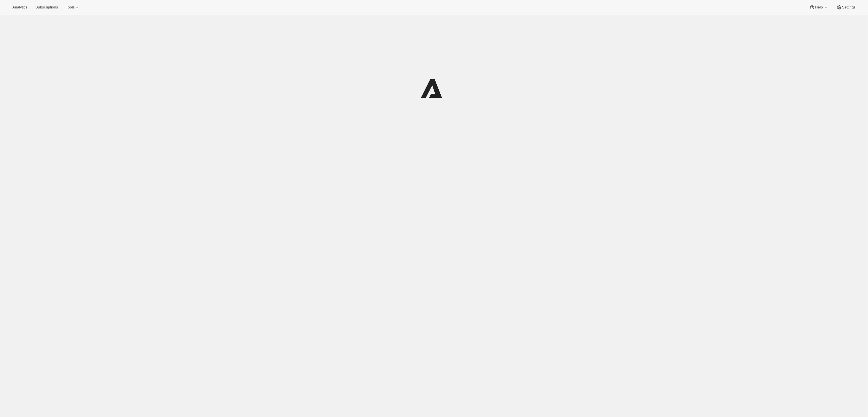 Image resolution: width=868 pixels, height=417 pixels. I want to click on span: Settings, so click(849, 7).